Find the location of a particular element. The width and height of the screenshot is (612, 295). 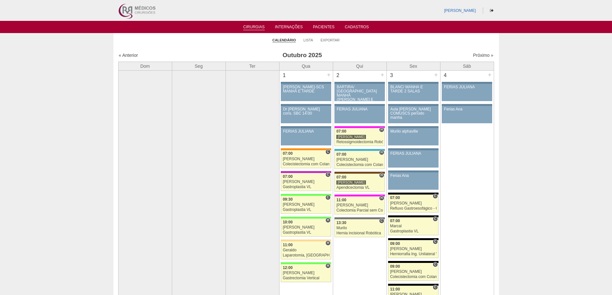

div: Key: Brasil is located at coordinates (306, 195).